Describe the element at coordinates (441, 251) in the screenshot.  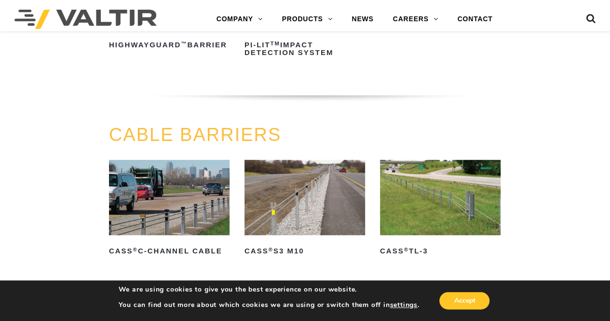
I see `h2: CASS TL-3` at that location.